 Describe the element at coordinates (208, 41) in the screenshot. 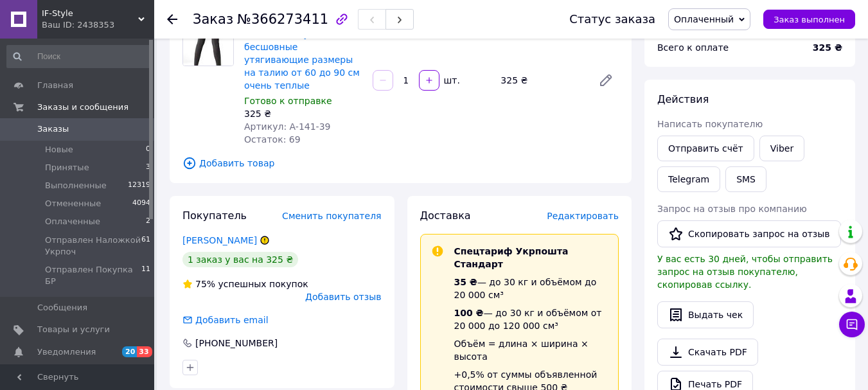

I see `img: Лосины зимние на толстом меху бесшовные утягивающие размеры на талию от 60 до 90 см очень теплые` at that location.